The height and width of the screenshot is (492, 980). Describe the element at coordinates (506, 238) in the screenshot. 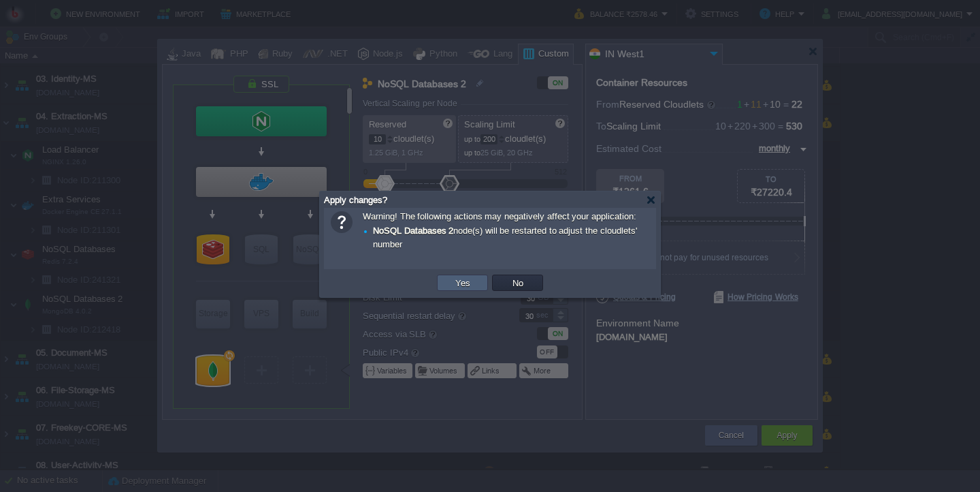

I see `div: node(s) will be restarted to adjust the cloudlets' number` at that location.